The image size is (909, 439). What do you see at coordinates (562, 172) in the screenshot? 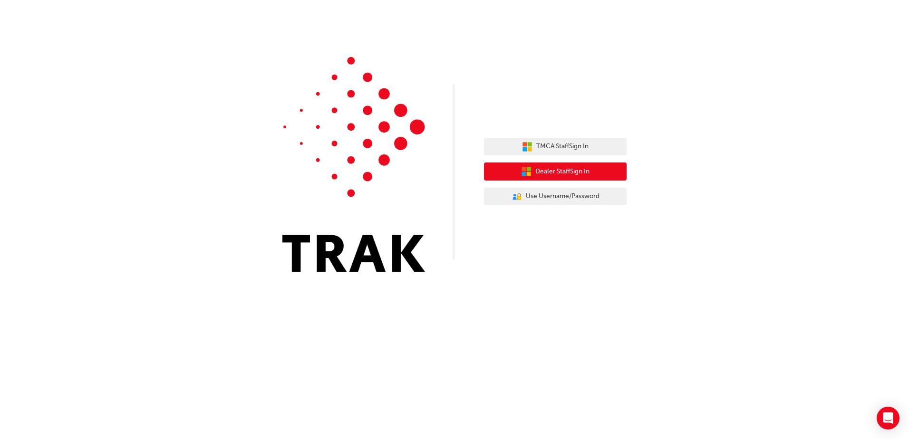
I see `span: Dealer Staff Sign In` at bounding box center [562, 172].